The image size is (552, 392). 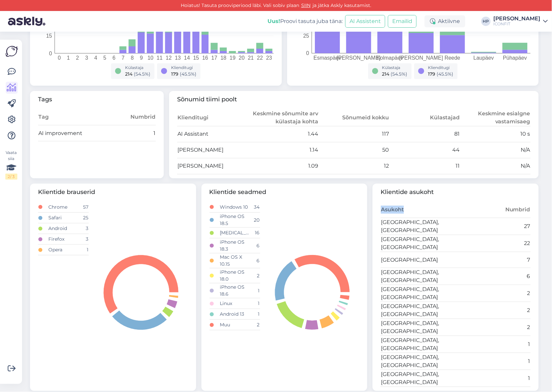 What do you see at coordinates (213, 118) in the screenshot?
I see `th: Klienditugi` at bounding box center [213, 118].